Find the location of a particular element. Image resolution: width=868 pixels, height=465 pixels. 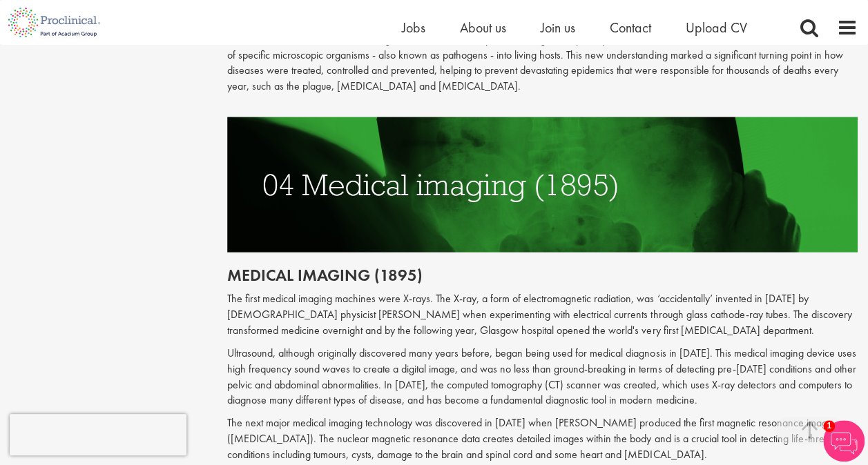

a: Contact is located at coordinates (631, 28).